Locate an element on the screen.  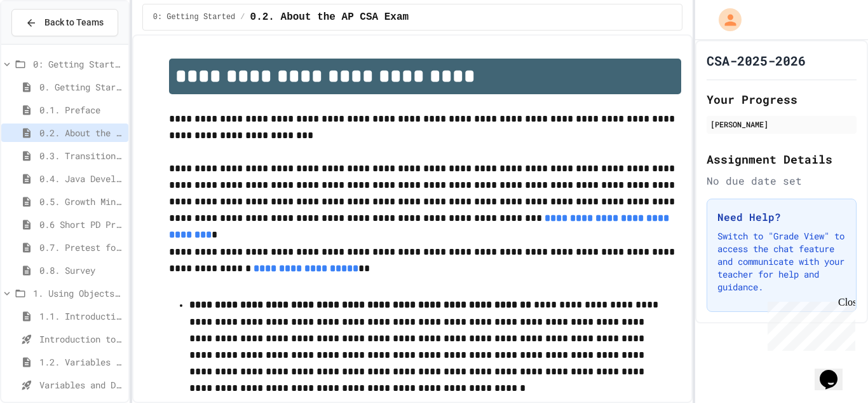
span: 0.7. Pretest for the AP CSA Exam is located at coordinates (81, 246).